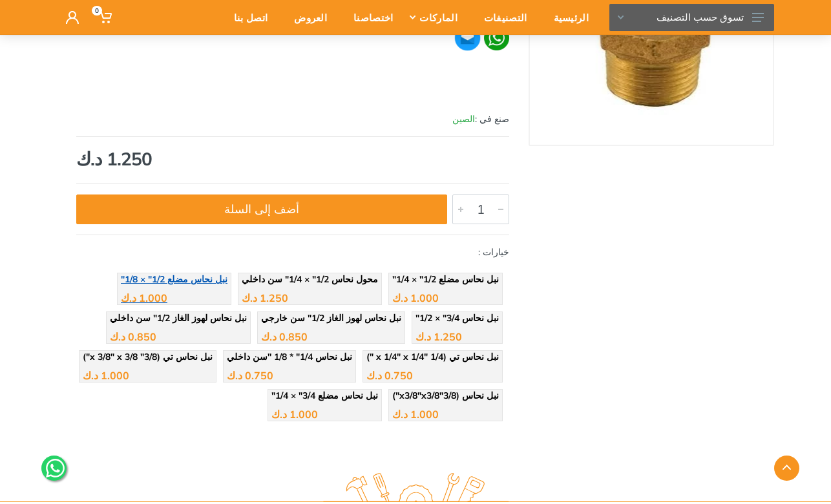  I want to click on span: نبل نحاس 3/4" × 1/2", so click(456, 318).